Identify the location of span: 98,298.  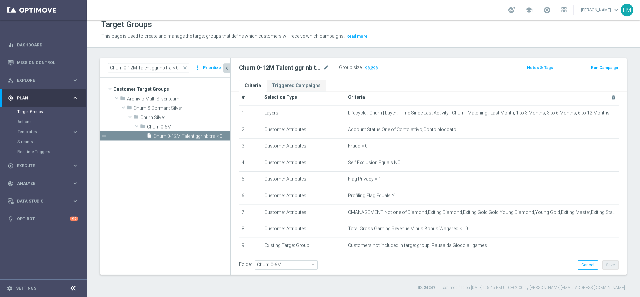
(371, 68).